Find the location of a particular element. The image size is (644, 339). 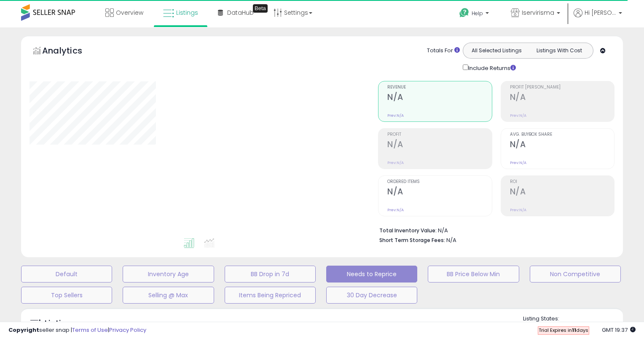

div: Tooltip anchor is located at coordinates (260, 8).